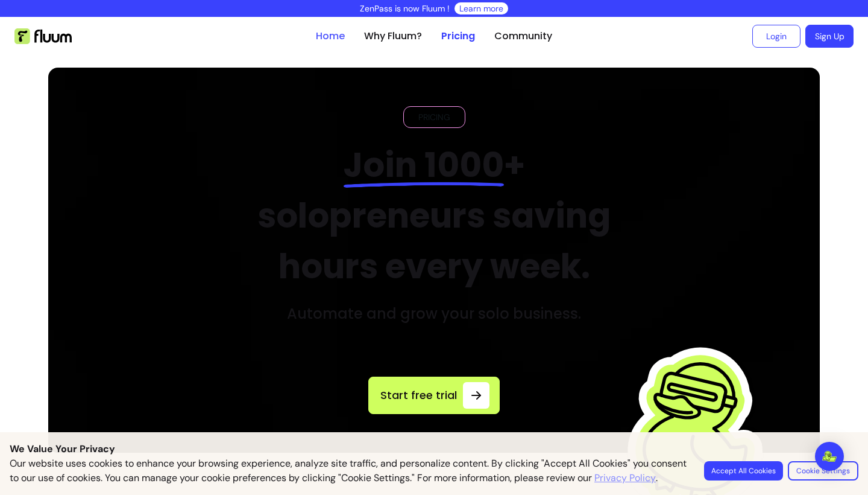 The width and height of the screenshot is (868, 495). What do you see at coordinates (823, 471) in the screenshot?
I see `button: Cookie Settings` at bounding box center [823, 471].